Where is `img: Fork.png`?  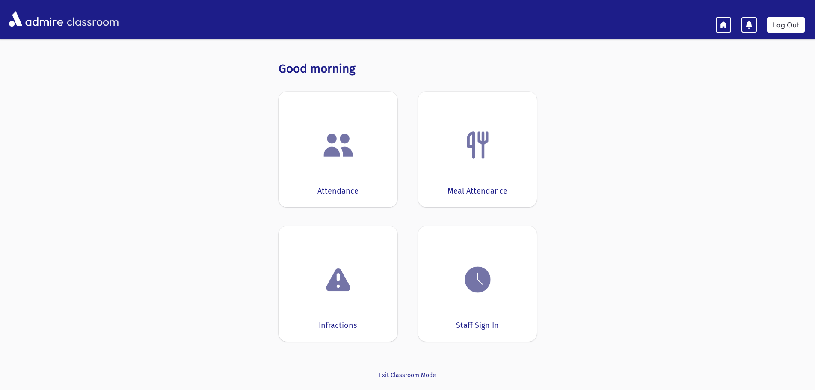
img: Fork.png is located at coordinates (478, 145).